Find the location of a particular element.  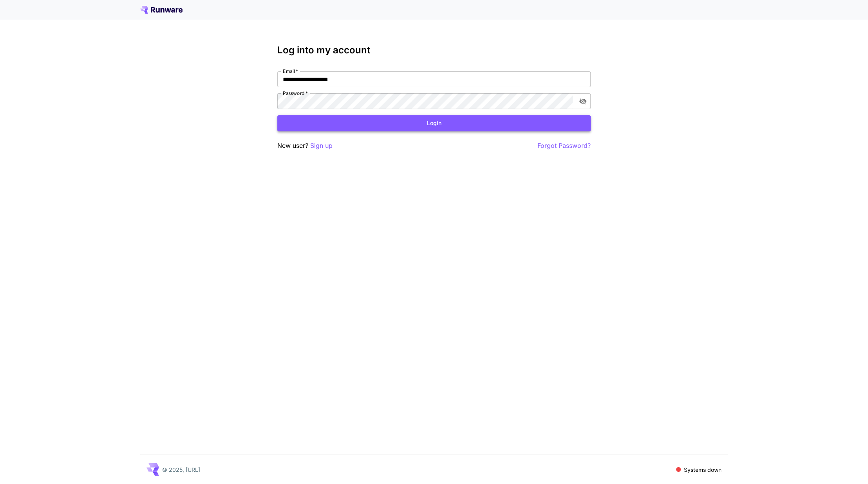

p: New user? is located at coordinates (305, 146).